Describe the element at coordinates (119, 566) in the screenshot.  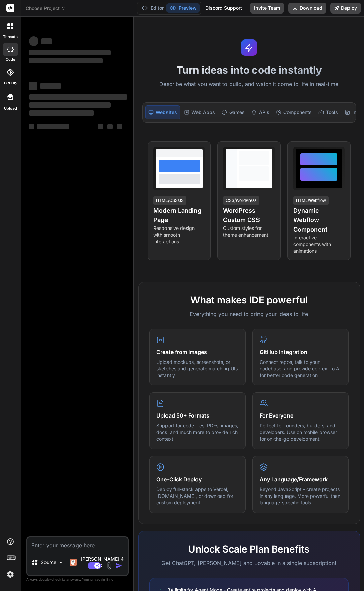
I see `img: icon` at that location.